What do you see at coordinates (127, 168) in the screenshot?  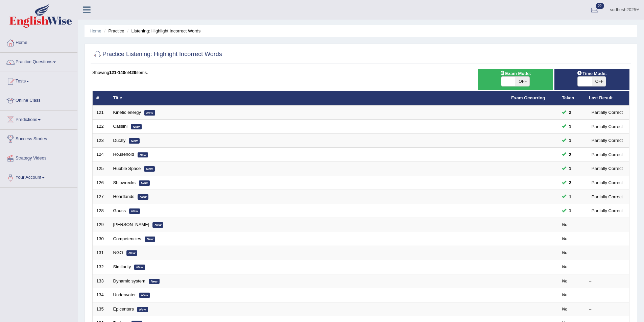 I see `a: Hubble Space` at bounding box center [127, 168].